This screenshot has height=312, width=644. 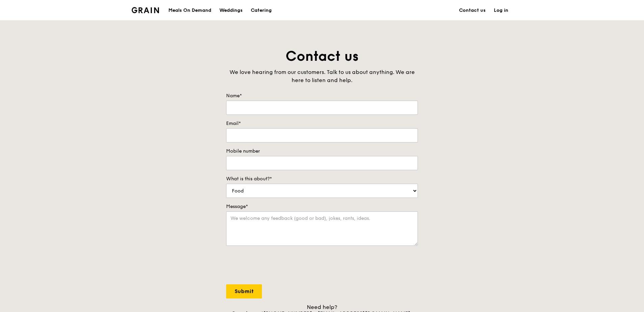 I want to click on div: We love hearing from our customers. Talk to us about anything. We are here to listen and help., so click(x=322, y=76).